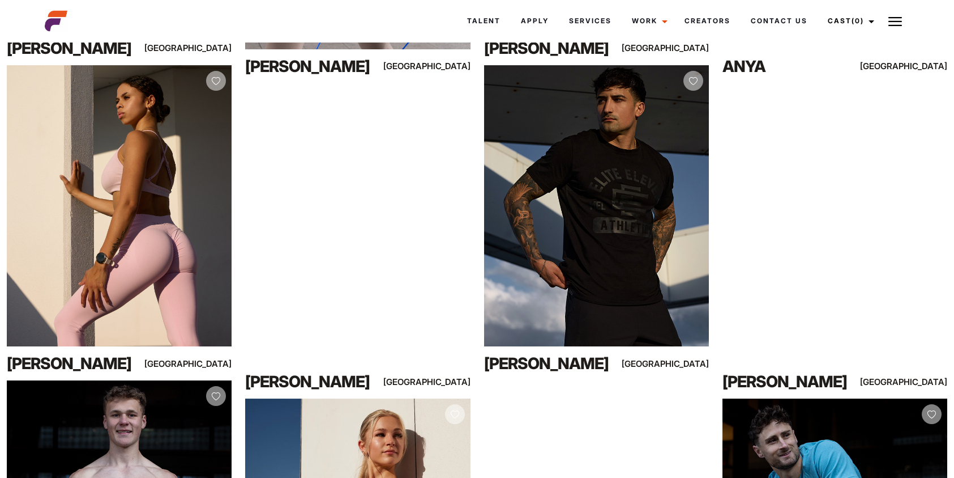 The height and width of the screenshot is (478, 954). I want to click on a: Cast(0), so click(850, 21).